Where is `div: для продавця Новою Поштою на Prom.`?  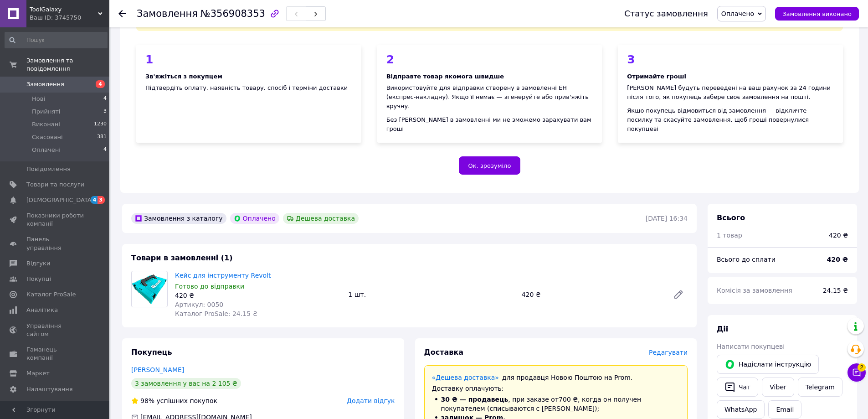 div: для продавця Новою Поштою на Prom. is located at coordinates (556, 377).